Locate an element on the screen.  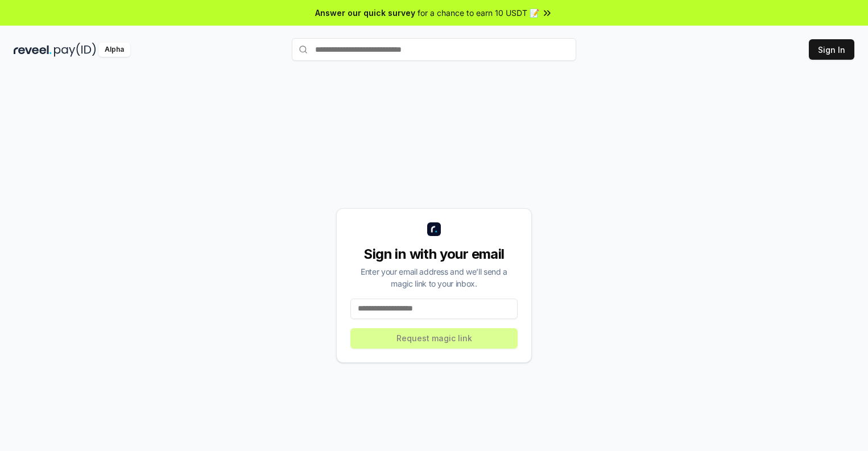
span: Answer our quick survey is located at coordinates (366, 13).